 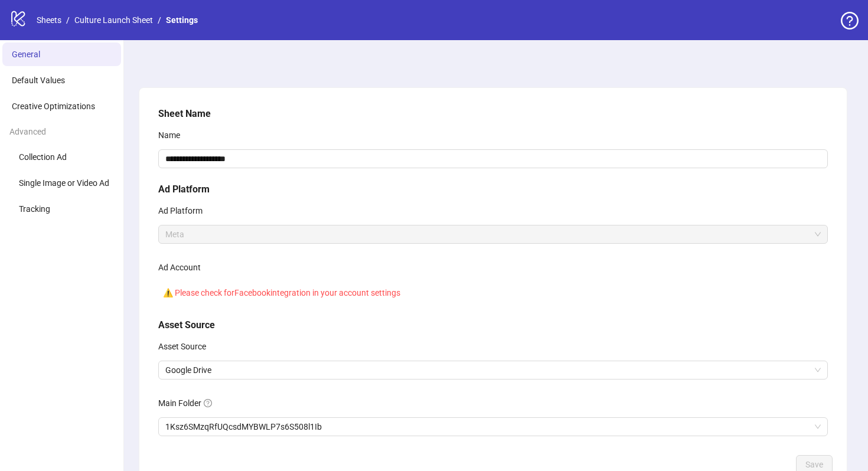 What do you see at coordinates (42, 157) in the screenshot?
I see `span: Collection Ad` at bounding box center [42, 157].